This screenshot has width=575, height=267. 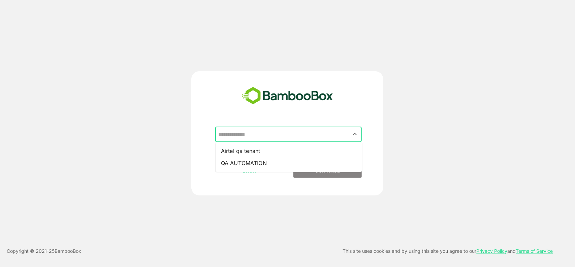 What do you see at coordinates (492, 250) in the screenshot?
I see `a: Privacy Policy` at bounding box center [492, 250].